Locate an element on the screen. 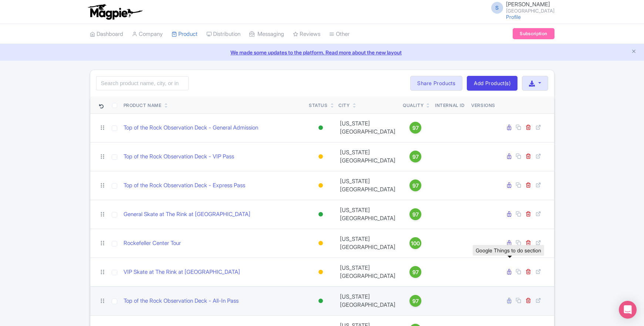 The width and height of the screenshot is (644, 326). a: Top of the Rock Observation Deck - VIP Pass is located at coordinates (179, 156).